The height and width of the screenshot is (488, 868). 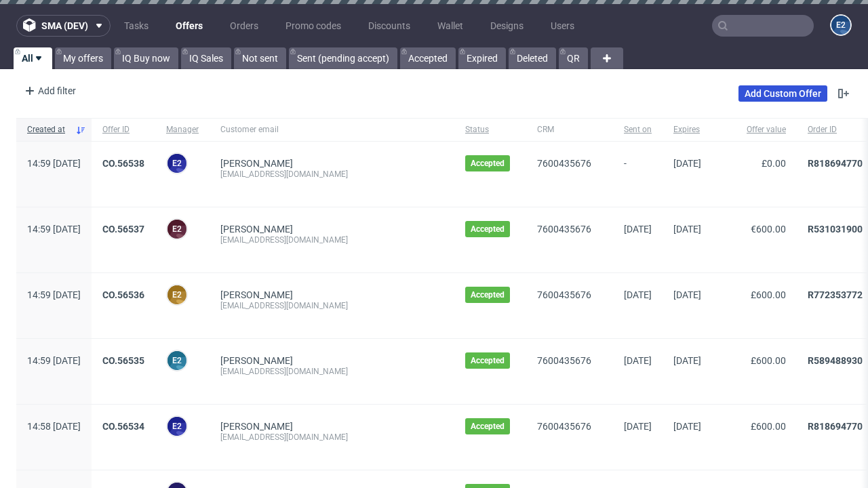 What do you see at coordinates (834, 360) in the screenshot?
I see `a: R589488930` at bounding box center [834, 360].